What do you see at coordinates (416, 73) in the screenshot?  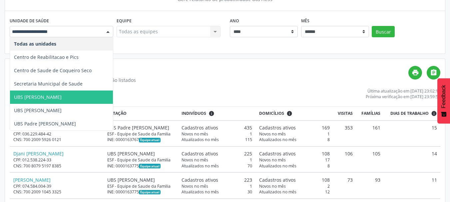 I see `i: print` at bounding box center [416, 73].